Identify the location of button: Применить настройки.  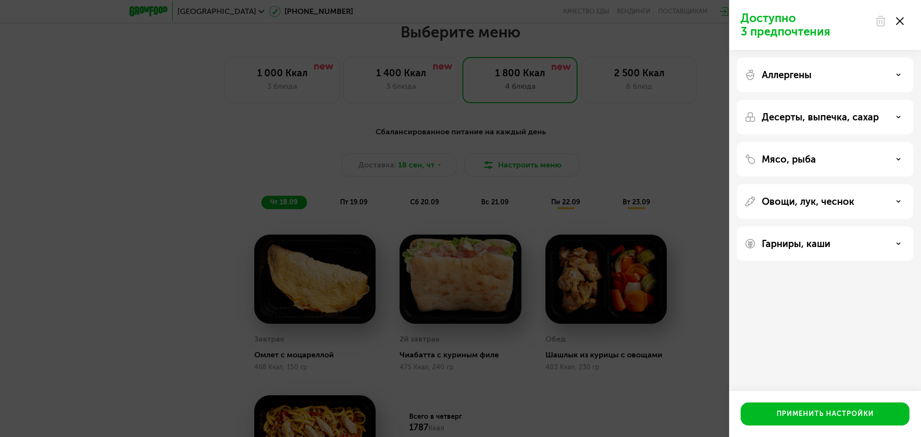
(825, 414).